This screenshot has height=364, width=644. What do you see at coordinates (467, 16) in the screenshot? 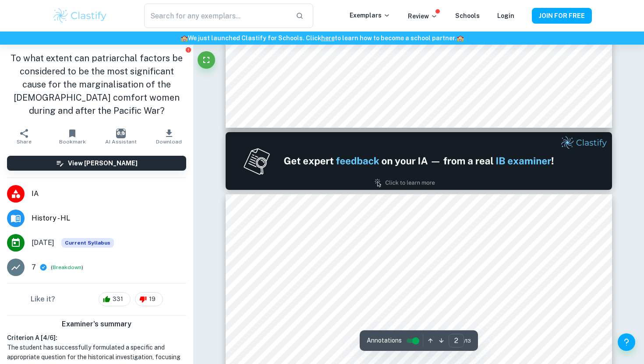
I see `a: Schools` at bounding box center [467, 16].